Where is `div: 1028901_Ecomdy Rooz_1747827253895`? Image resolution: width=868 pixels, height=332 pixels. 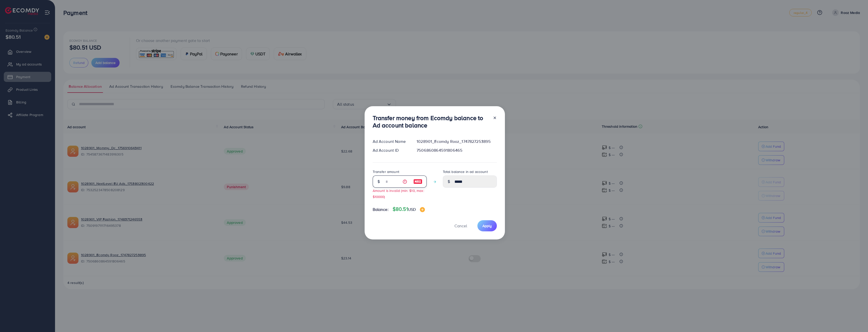
div: 1028901_Ecomdy Rooz_1747827253895 is located at coordinates (457, 141).